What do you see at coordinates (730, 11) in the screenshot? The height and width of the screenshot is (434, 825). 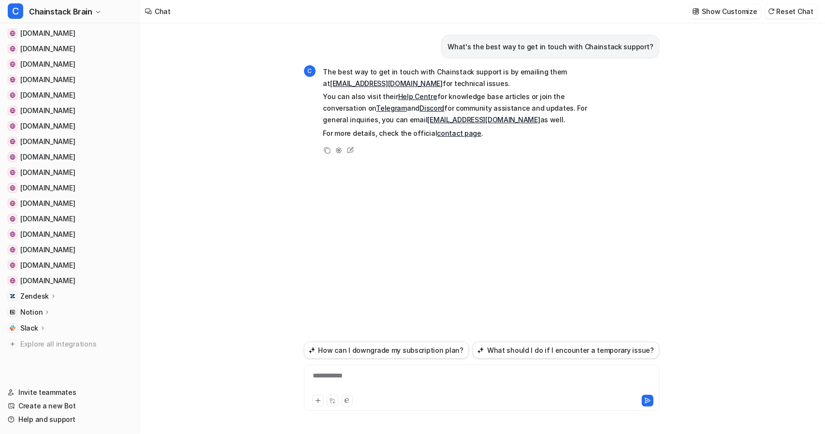 I see `p: Show Customize` at bounding box center [730, 11].